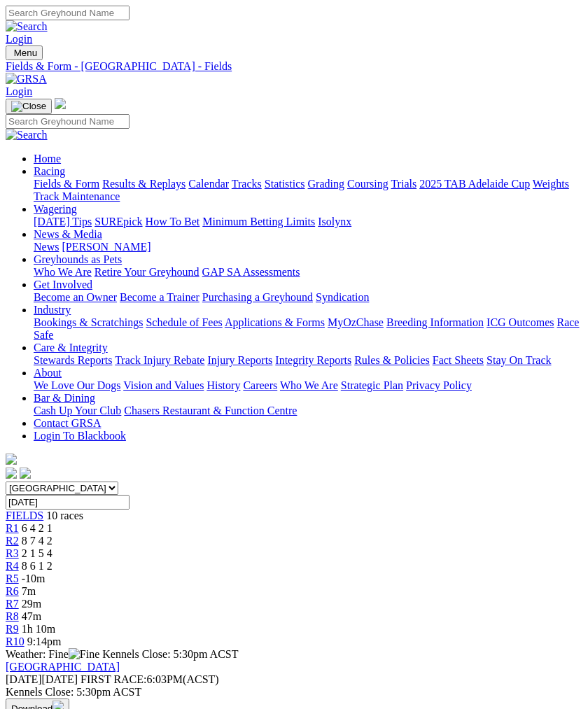  What do you see at coordinates (12, 473) in the screenshot?
I see `img: facebook.svg` at bounding box center [12, 473].